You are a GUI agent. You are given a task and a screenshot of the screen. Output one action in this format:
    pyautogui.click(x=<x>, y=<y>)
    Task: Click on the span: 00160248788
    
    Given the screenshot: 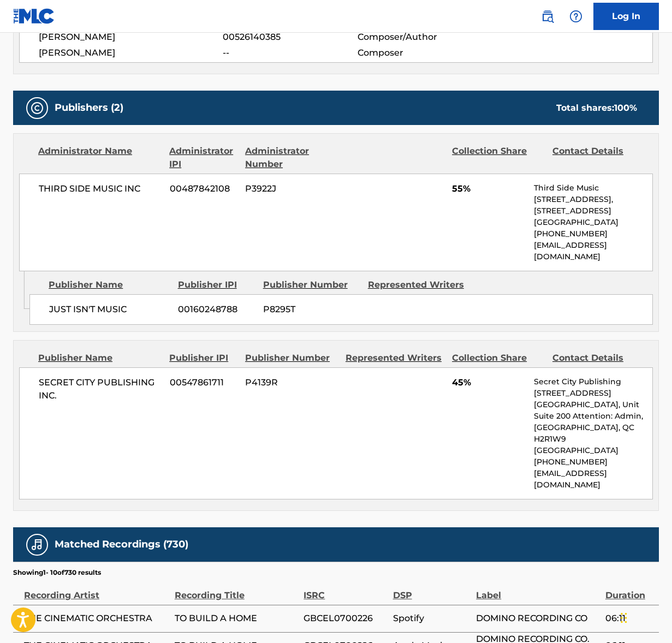 What is the action you would take?
    pyautogui.click(x=216, y=309)
    